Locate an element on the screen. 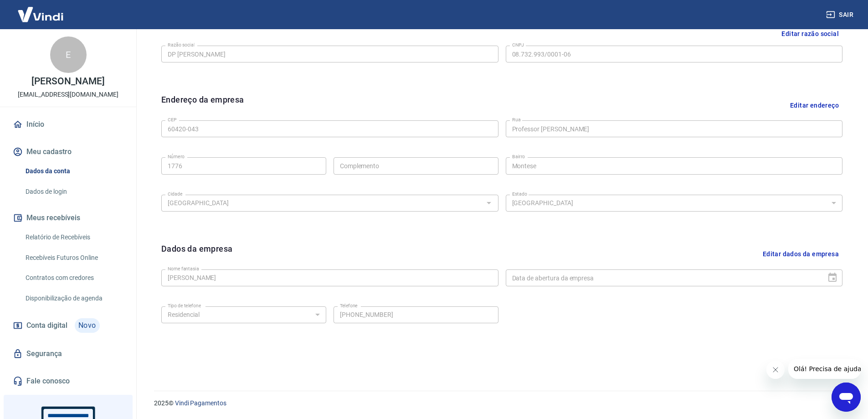  input: DD/MM/YYYY is located at coordinates (663, 277).